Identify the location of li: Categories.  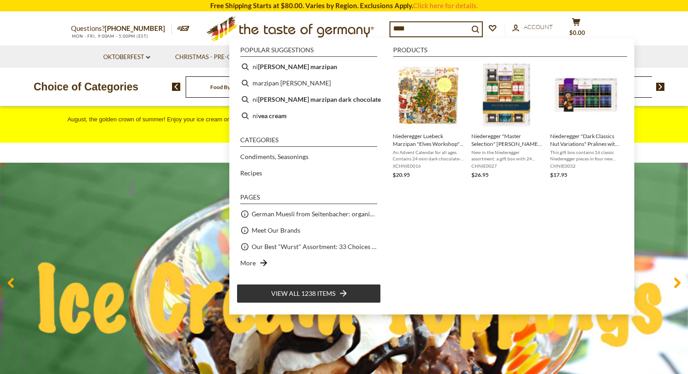
(308, 142).